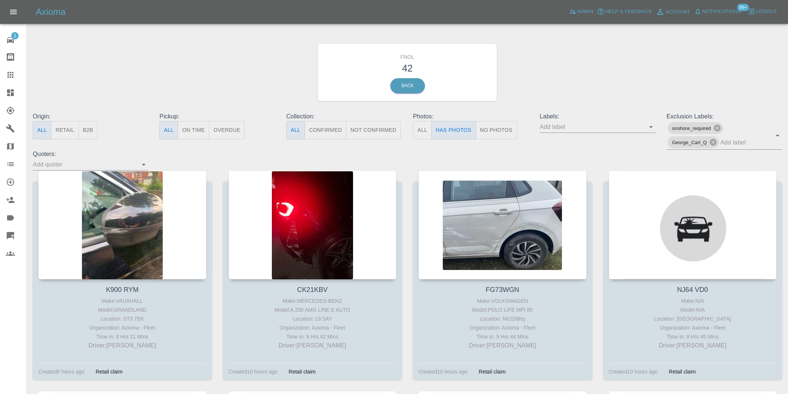 The height and width of the screenshot is (394, 788). I want to click on span: Notifications, so click(721, 12).